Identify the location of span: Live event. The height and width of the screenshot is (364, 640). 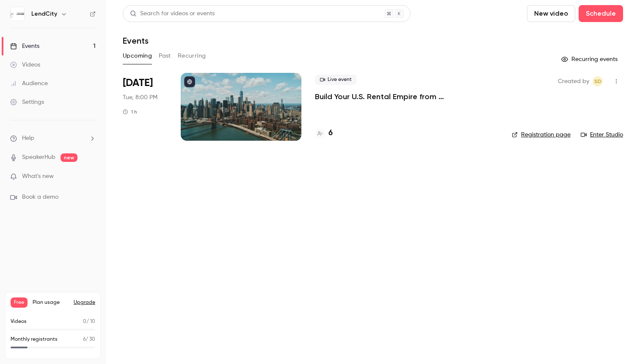
(336, 80).